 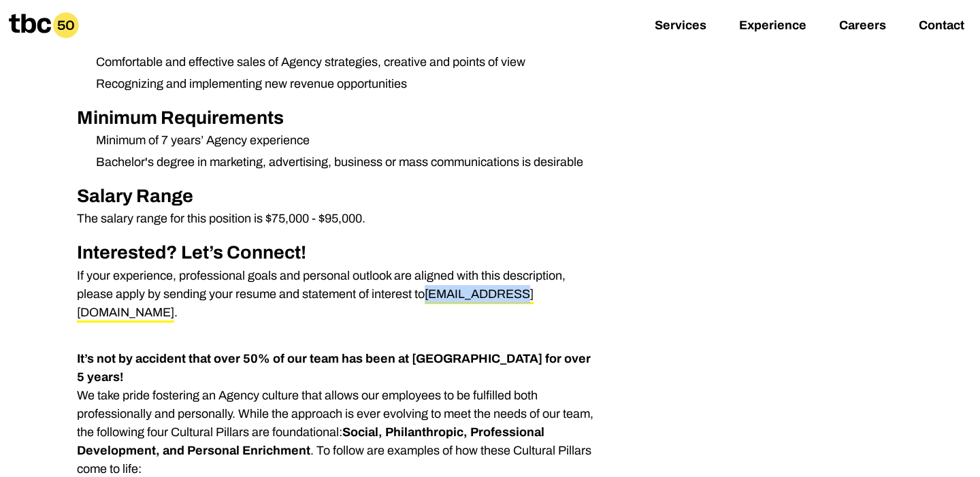 What do you see at coordinates (338, 196) in the screenshot?
I see `h2: Salary Range` at bounding box center [338, 196].